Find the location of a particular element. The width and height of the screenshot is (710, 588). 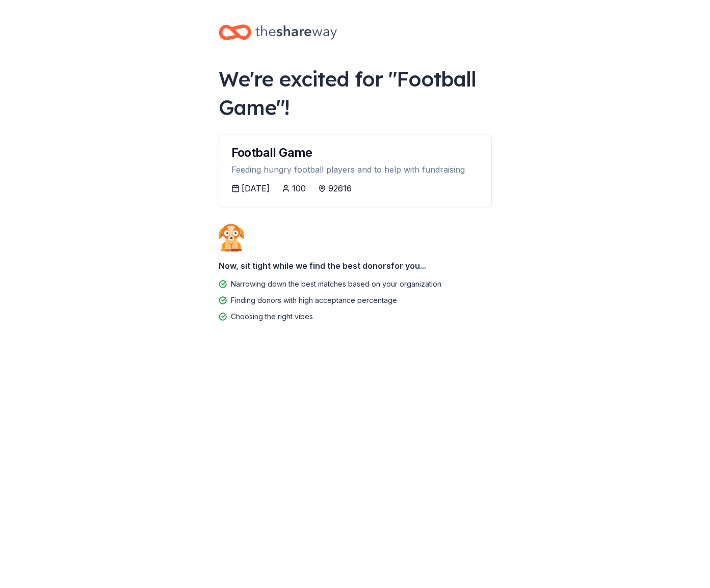

div: We're excited for " Football Game "! is located at coordinates (355, 93).